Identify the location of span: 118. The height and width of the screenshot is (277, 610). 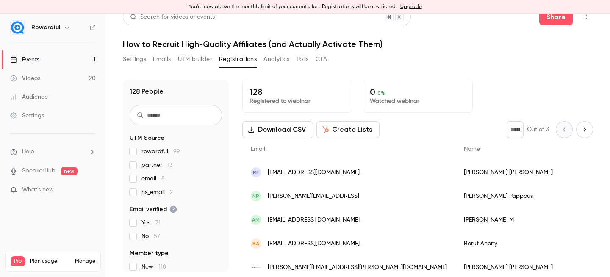
(162, 267).